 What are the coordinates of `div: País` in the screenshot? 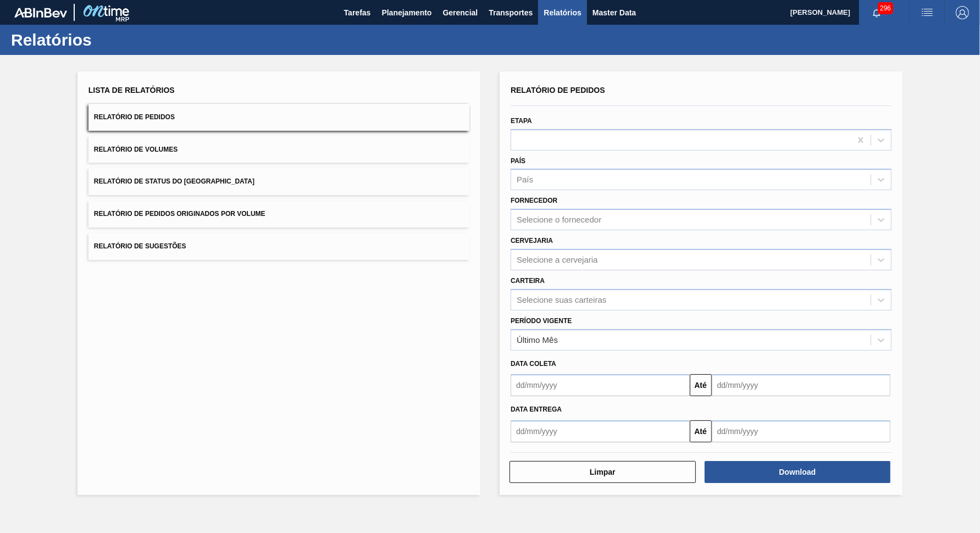 It's located at (525, 180).